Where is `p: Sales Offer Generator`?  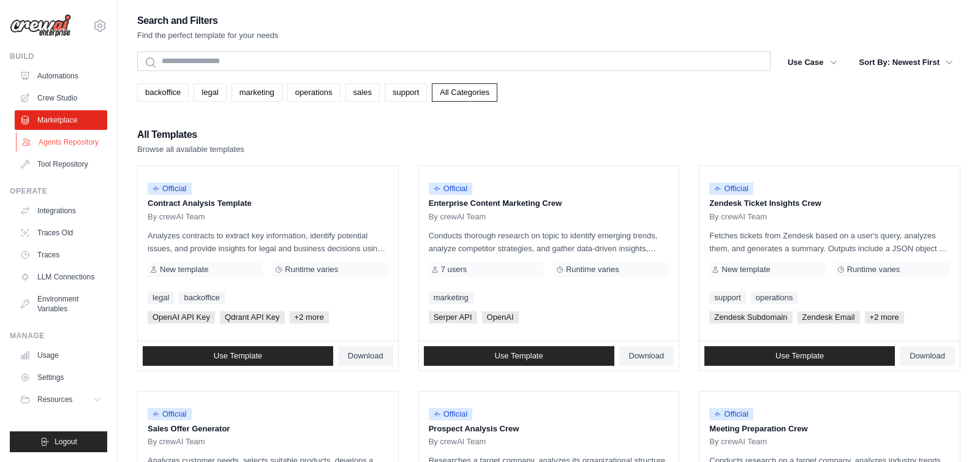
p: Sales Offer Generator is located at coordinates (267, 429).